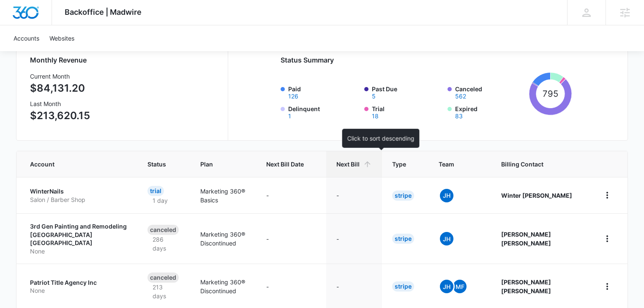 This screenshot has width=644, height=308. What do you see at coordinates (78, 195) in the screenshot?
I see `a: WinterNailsSalon / Barber Shop` at bounding box center [78, 195].